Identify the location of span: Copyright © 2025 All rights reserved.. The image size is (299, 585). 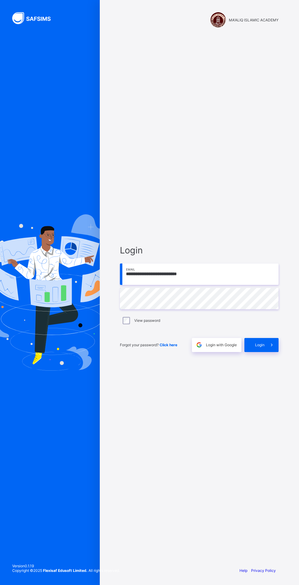
(66, 570).